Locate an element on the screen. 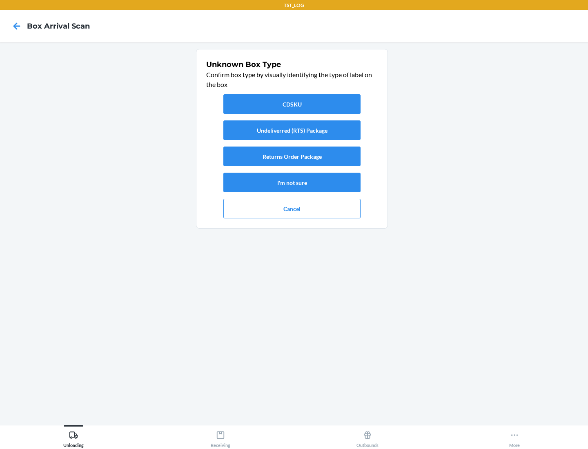  button: I'm not sure is located at coordinates (292, 182).